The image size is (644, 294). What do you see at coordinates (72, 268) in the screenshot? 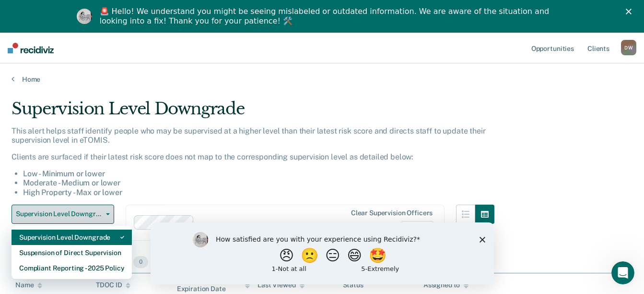
I see `div: Compliant Reporting - 2025 Policy` at bounding box center [72, 268].